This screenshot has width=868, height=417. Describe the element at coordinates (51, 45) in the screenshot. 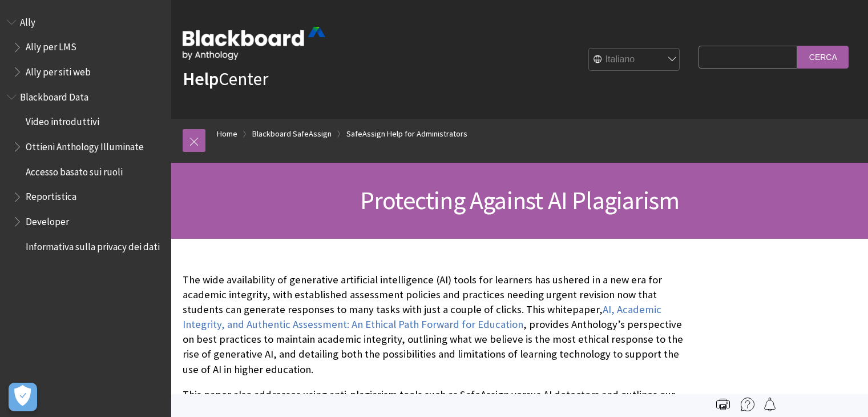

I see `span: Ally per LMS` at that location.